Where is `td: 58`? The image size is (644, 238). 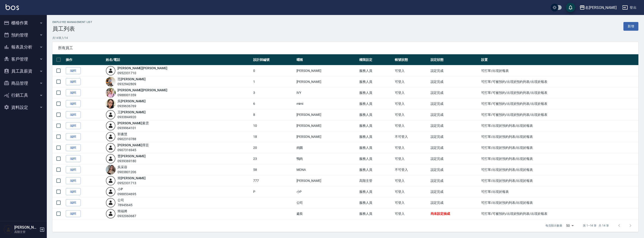 td: 58 is located at coordinates (273, 169).